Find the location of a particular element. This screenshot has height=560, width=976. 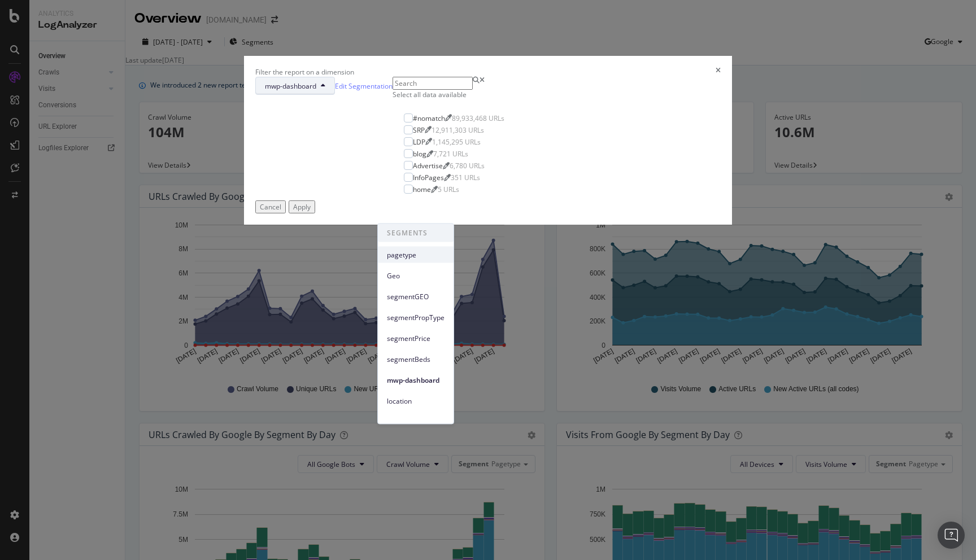

span: pagetype is located at coordinates (416, 255).